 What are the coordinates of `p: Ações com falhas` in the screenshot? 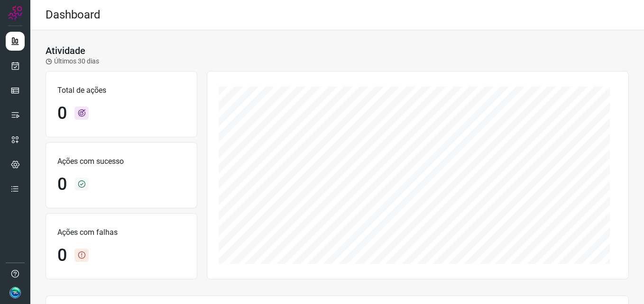 It's located at (121, 232).